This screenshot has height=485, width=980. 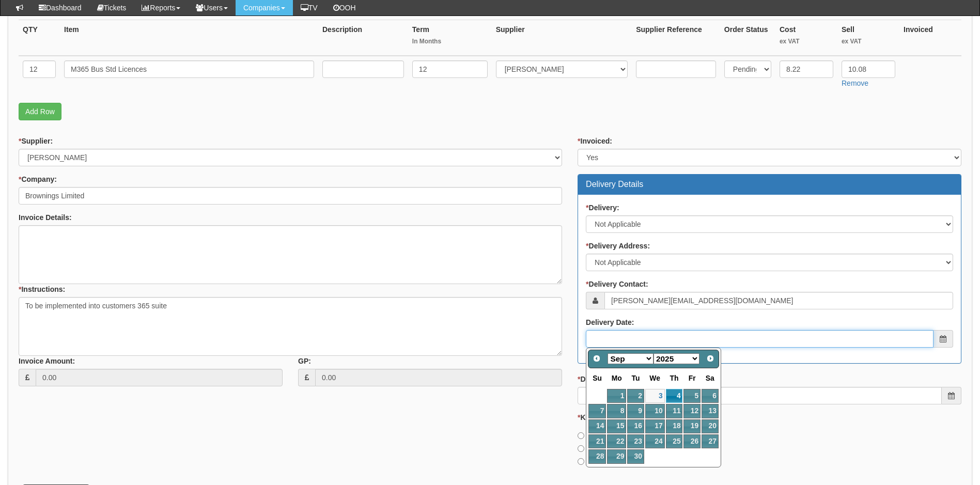 I want to click on label: Company:, so click(x=37, y=179).